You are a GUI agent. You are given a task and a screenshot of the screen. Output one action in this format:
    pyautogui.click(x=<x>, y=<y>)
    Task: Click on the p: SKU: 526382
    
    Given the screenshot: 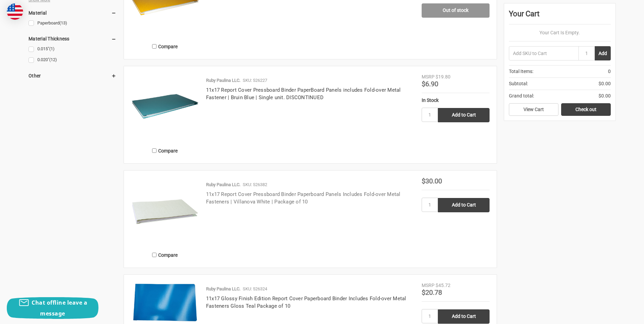 What is the action you would take?
    pyautogui.click(x=255, y=185)
    